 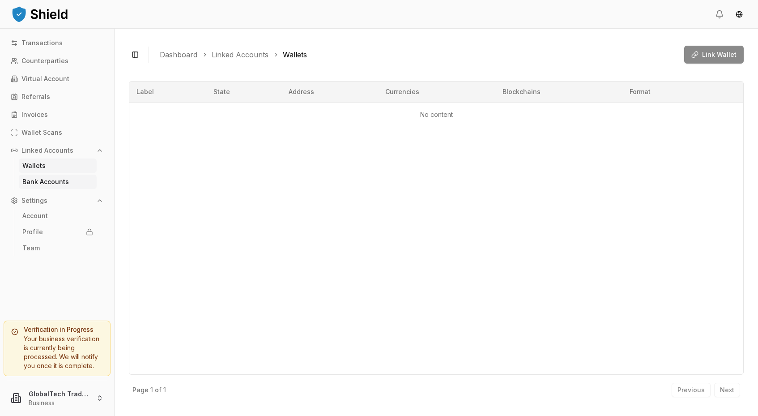 I want to click on a: Virtual Account, so click(x=57, y=79).